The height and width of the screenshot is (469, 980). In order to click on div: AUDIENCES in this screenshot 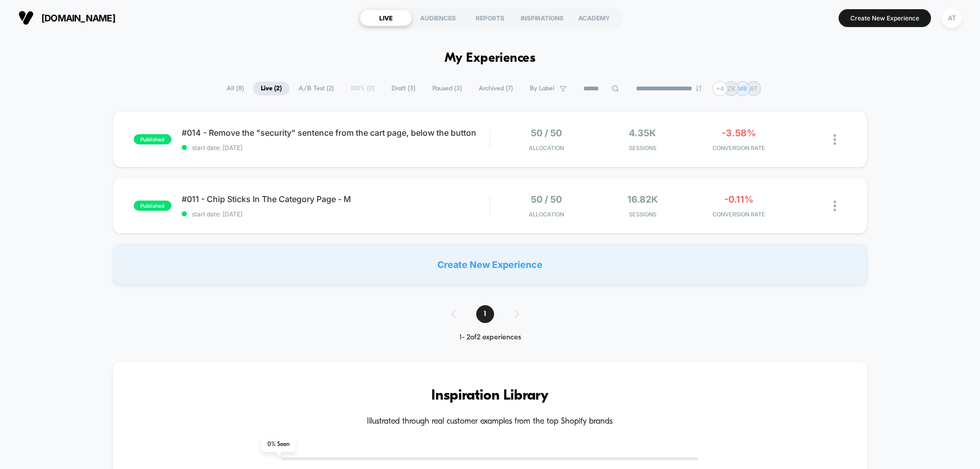, I will do `click(438, 18)`.